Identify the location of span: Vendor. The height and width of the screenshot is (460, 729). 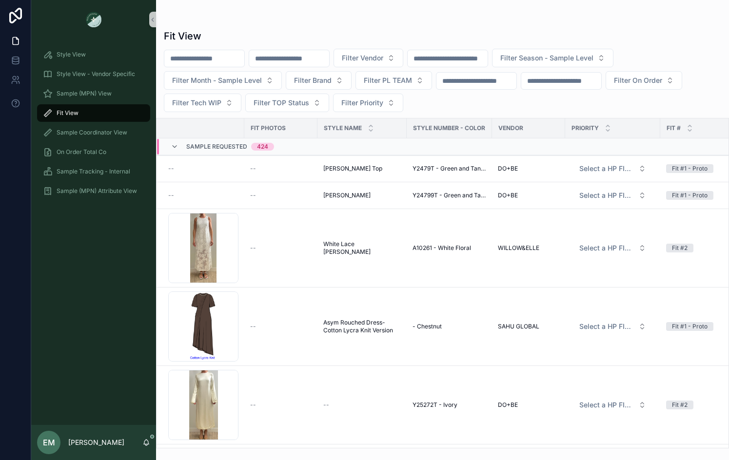
(511, 128).